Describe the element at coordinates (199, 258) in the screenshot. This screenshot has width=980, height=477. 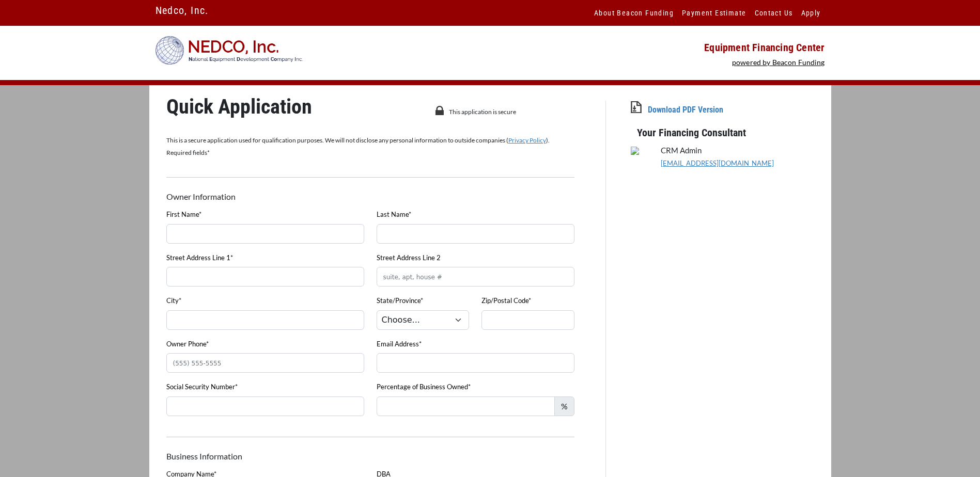
I see `label: Street Address Line 1*` at that location.